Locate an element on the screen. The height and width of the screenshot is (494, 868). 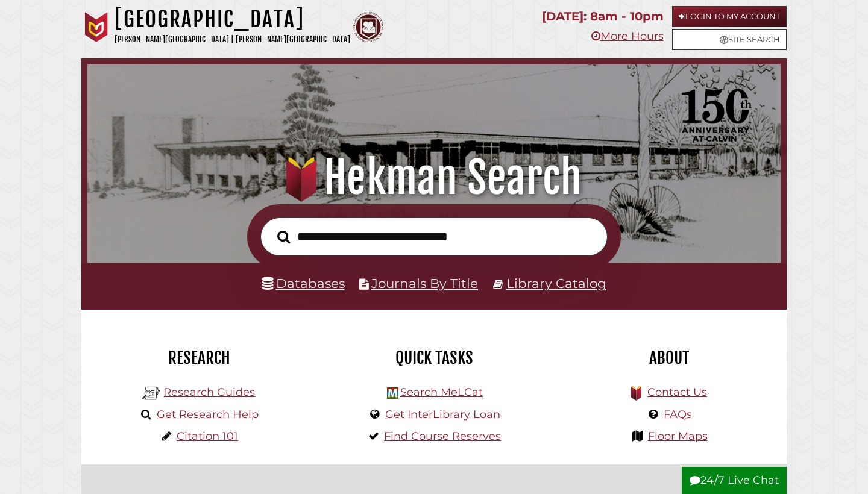
a: FAQs is located at coordinates (678, 415).